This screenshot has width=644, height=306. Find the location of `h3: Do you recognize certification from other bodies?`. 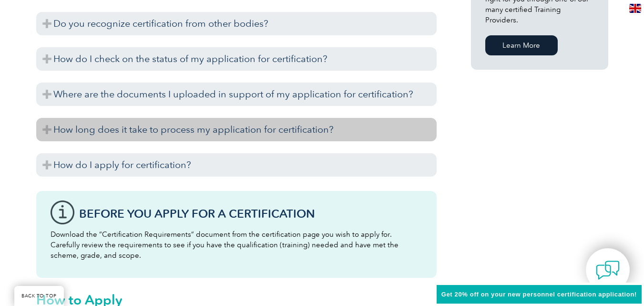

h3: Do you recognize certification from other bodies? is located at coordinates (236, 24).